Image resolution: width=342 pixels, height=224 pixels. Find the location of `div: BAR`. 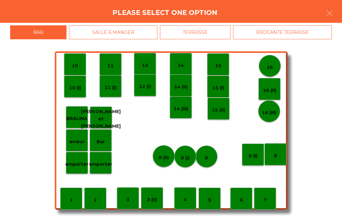

div: BAR is located at coordinates (38, 32).